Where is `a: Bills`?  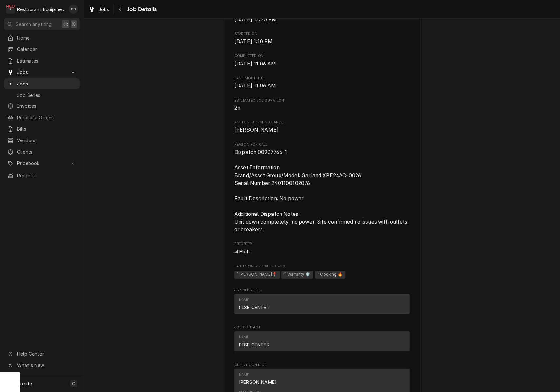
a: Bills is located at coordinates (42, 129).